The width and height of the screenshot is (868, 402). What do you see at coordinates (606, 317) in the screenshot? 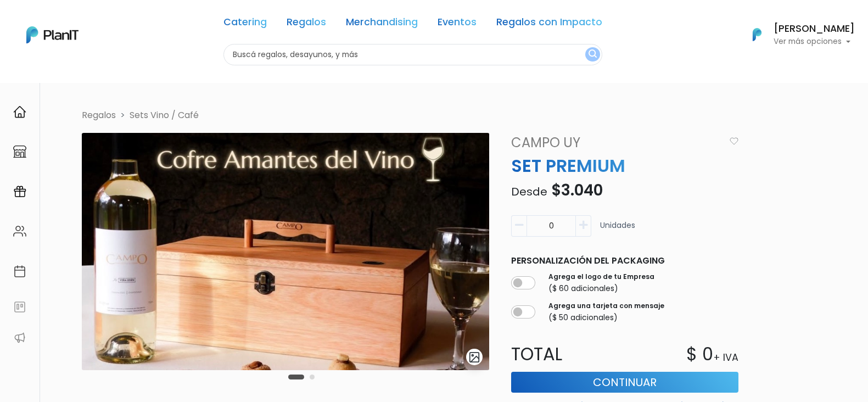
I see `p: ($ 50 adicionales)` at bounding box center [606, 317].